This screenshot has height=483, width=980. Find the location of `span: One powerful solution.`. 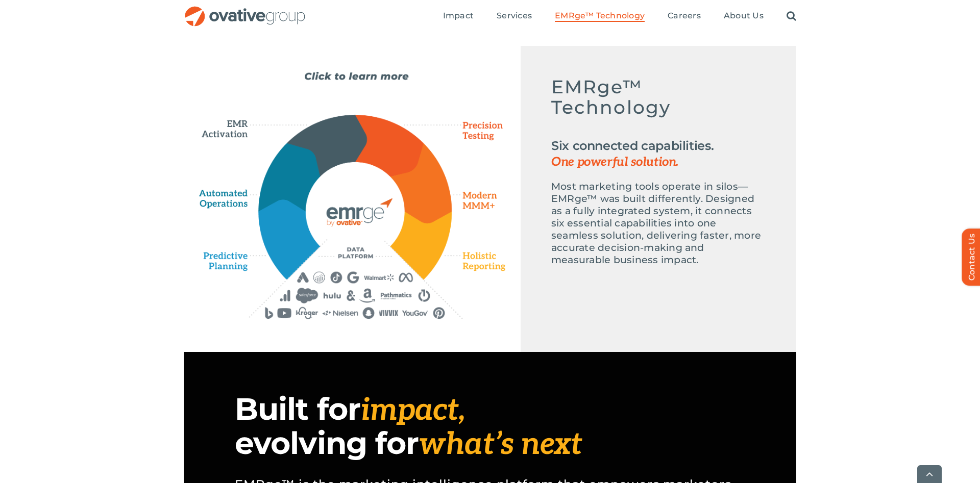

span: One powerful solution. is located at coordinates (658, 163).